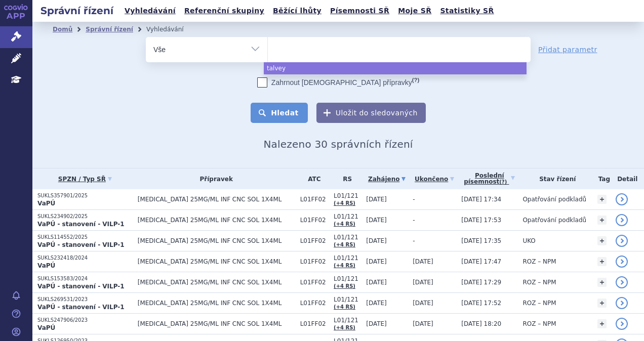 The width and height of the screenshot is (644, 341). What do you see at coordinates (360, 11) in the screenshot?
I see `a: Písemnosti SŘ` at bounding box center [360, 11].